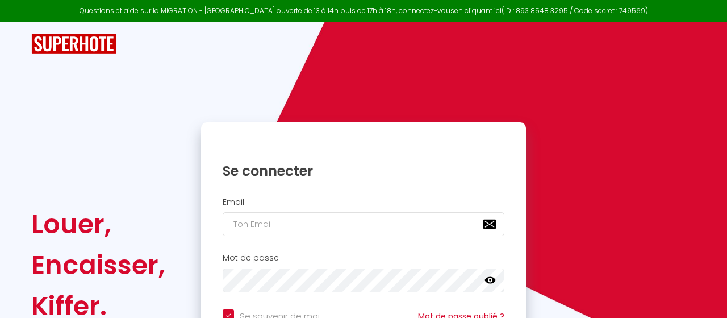 This screenshot has height=318, width=727. What do you see at coordinates (478, 10) in the screenshot?
I see `a: en cliquant ici` at bounding box center [478, 10].